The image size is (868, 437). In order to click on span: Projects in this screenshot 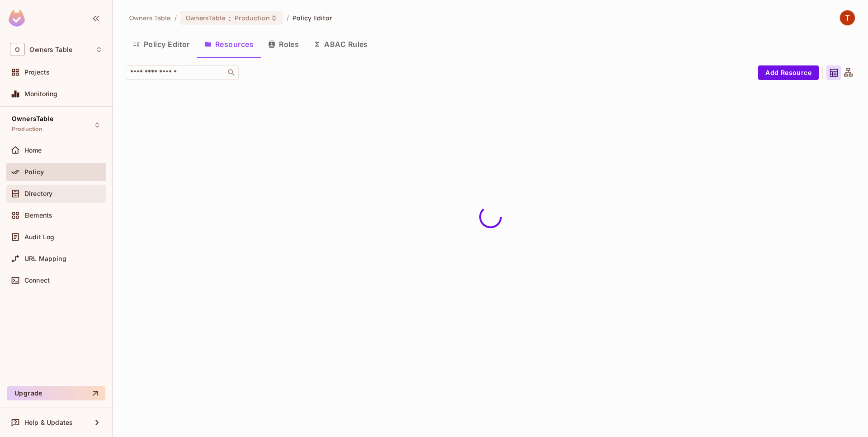, I will do `click(37, 73)`.